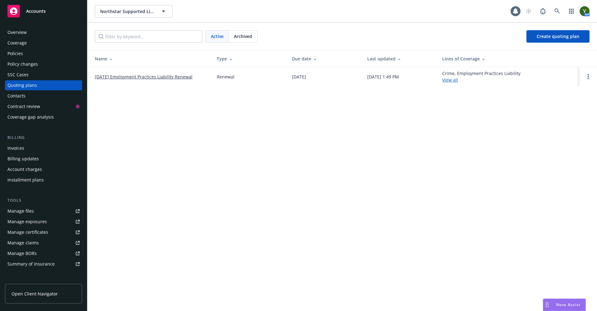 This screenshot has width=597, height=311. I want to click on div: Policies, so click(15, 54).